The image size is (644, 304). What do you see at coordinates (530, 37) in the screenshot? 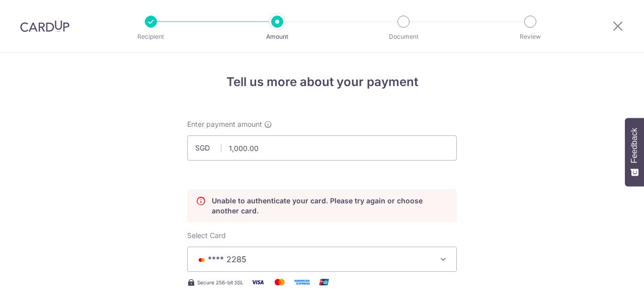
I see `p: Review` at bounding box center [530, 37].